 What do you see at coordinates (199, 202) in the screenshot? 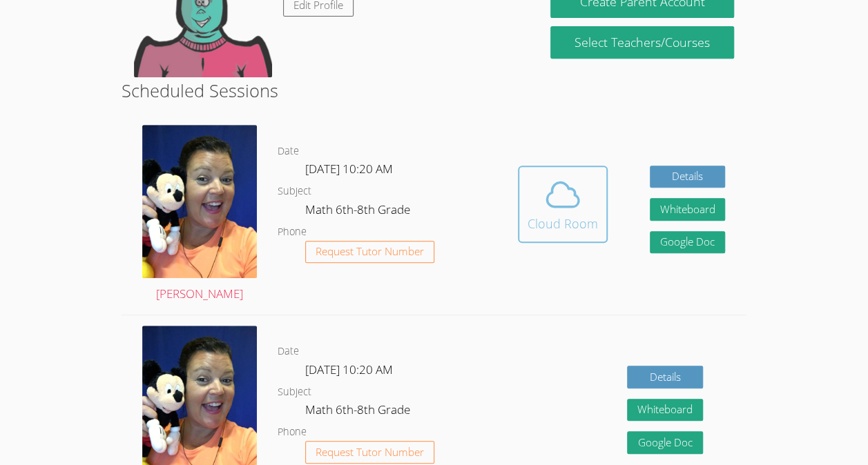
I see `img: avatar.png` at bounding box center [199, 202].